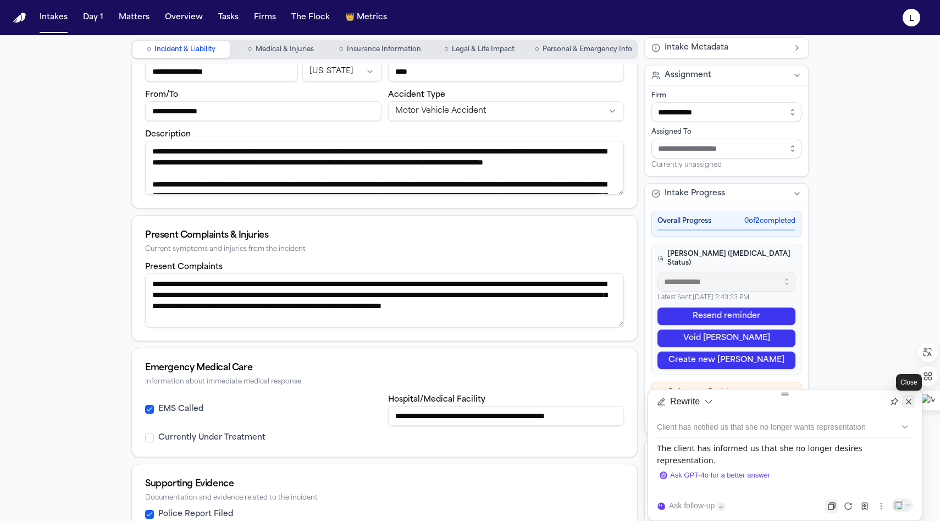  I want to click on button: Go to Incident & Liability, so click(181, 49).